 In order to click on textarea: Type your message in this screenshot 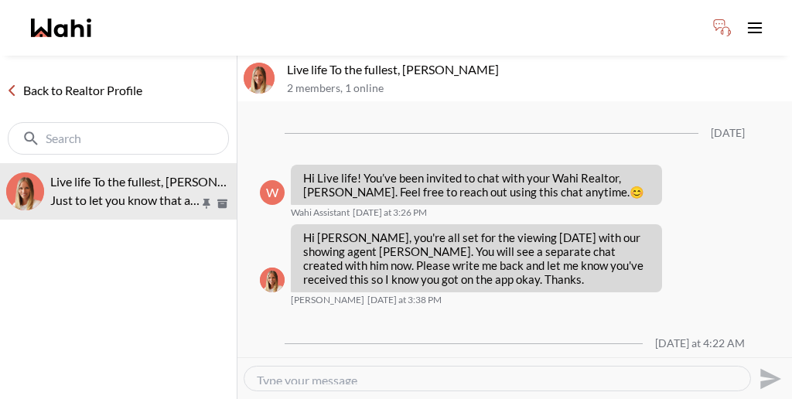, I will do `click(497, 378)`.